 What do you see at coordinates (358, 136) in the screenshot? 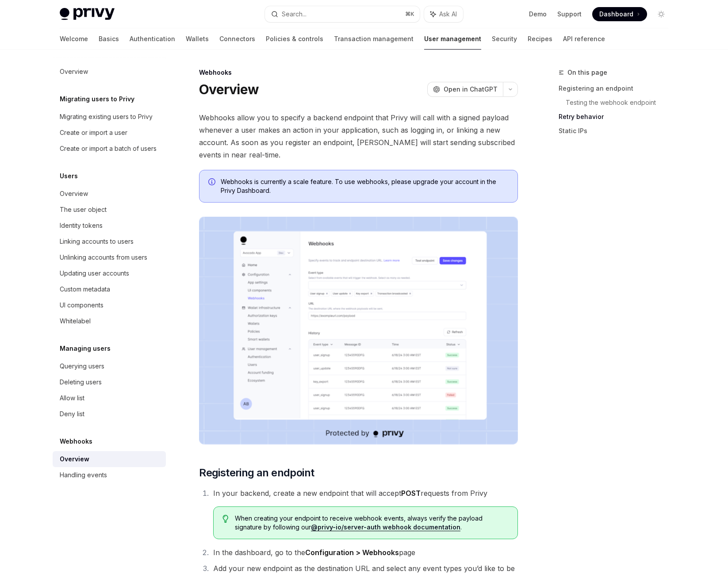
I see `span: Webhooks allow you to specify a backend endpoint that Privy will call with a signed payload whene...` at bounding box center [358, 136].